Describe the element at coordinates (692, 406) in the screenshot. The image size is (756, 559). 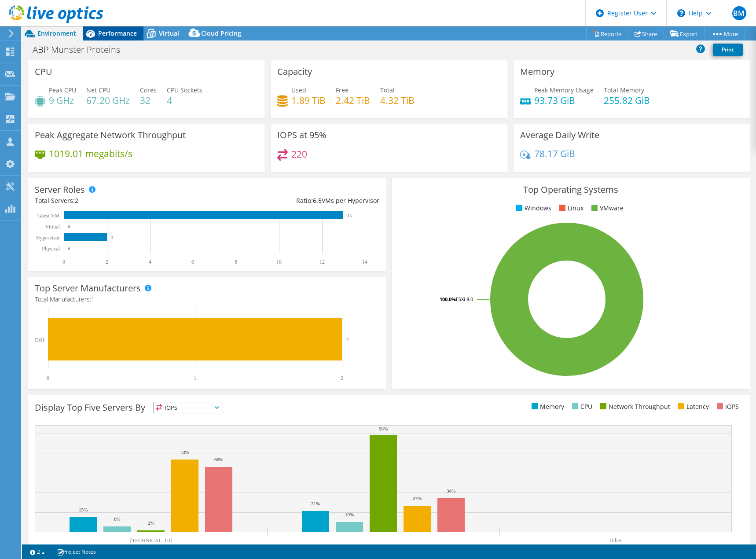
I see `li: Latency` at that location.